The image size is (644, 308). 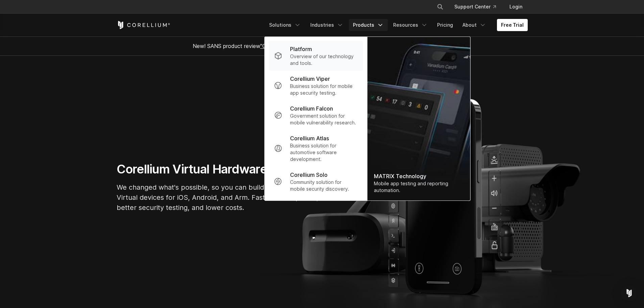 I want to click on a: About, so click(x=474, y=25).